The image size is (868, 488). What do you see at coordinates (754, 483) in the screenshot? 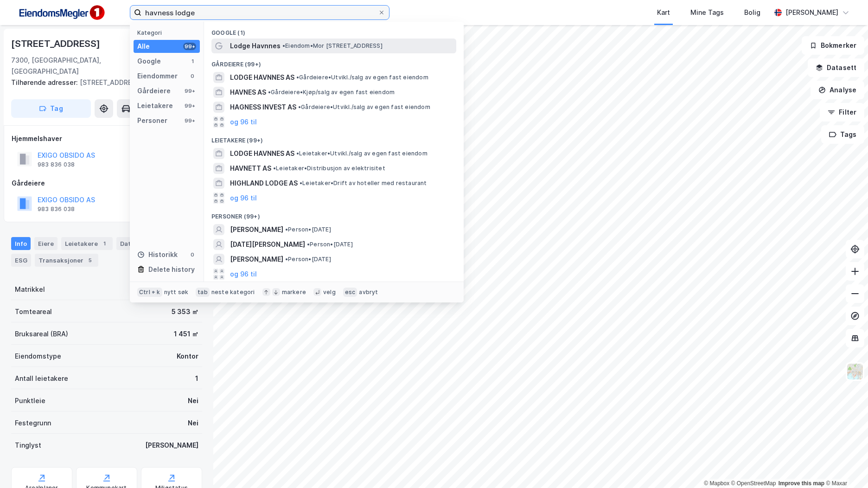
I see `a: OpenStreetMap` at bounding box center [754, 483].